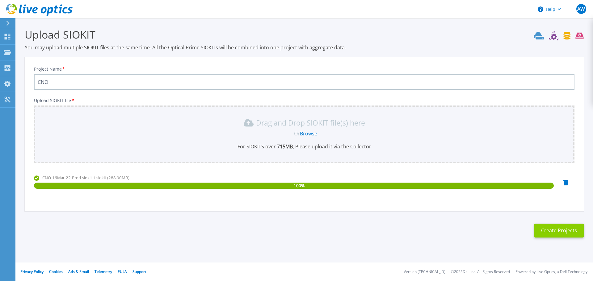 The width and height of the screenshot is (593, 281). Describe the element at coordinates (304, 134) in the screenshot. I see `div: Drag and Drop SIOKIT file(s) here OrBrowseFor SIOKITS over 715MB, Please upload it via the Collector` at that location.